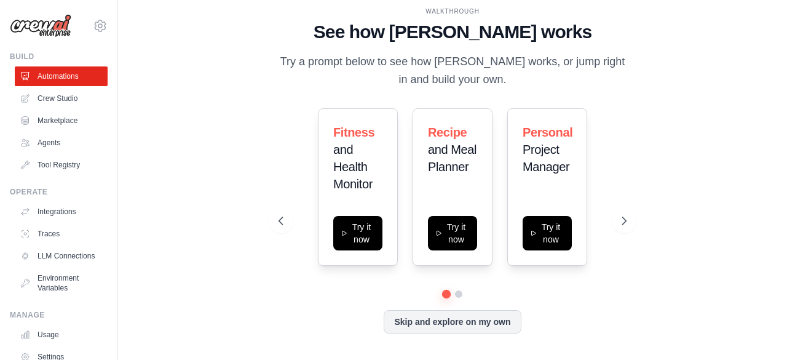 This screenshot has height=360, width=787. What do you see at coordinates (61, 283) in the screenshot?
I see `a: Environment Variables` at bounding box center [61, 283].